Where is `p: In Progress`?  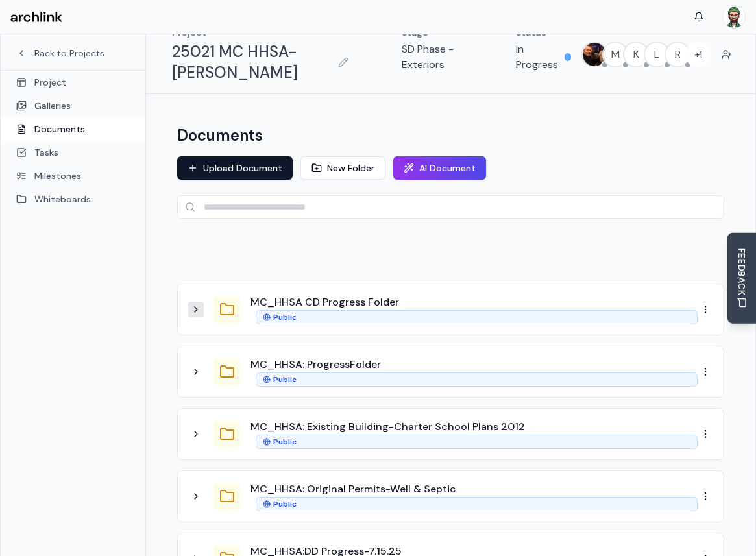
p: In Progress is located at coordinates (537, 57).